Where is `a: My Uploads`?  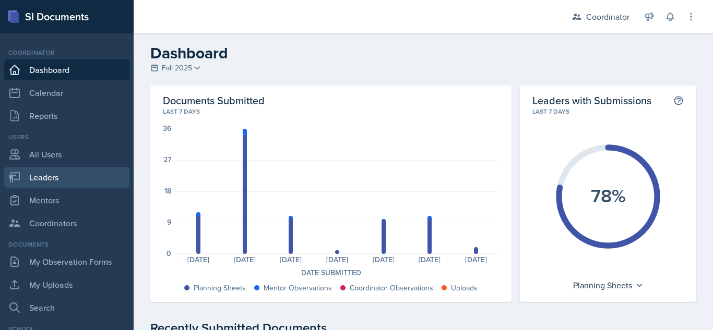 a: My Uploads is located at coordinates (67, 285).